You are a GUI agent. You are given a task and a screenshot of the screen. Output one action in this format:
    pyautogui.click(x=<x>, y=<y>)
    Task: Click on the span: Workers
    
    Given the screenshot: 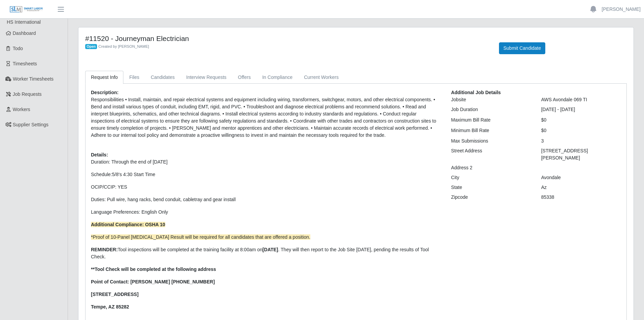 What is the action you would take?
    pyautogui.click(x=22, y=109)
    